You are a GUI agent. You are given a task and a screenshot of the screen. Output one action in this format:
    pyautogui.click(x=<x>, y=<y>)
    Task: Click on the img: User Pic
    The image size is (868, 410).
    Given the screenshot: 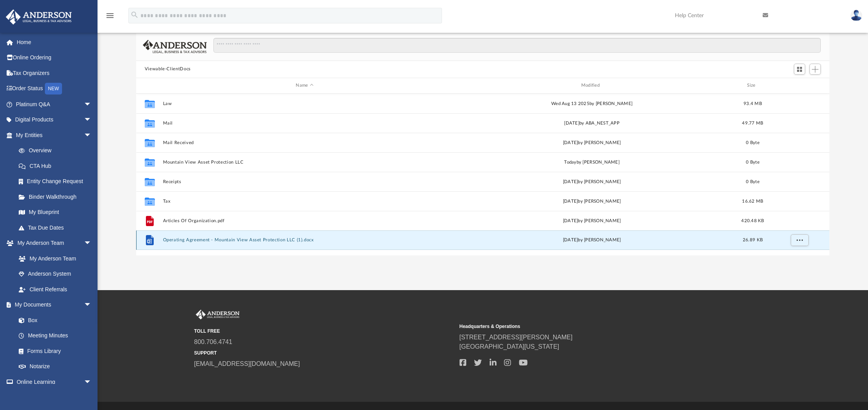 What is the action you would take?
    pyautogui.click(x=856, y=15)
    